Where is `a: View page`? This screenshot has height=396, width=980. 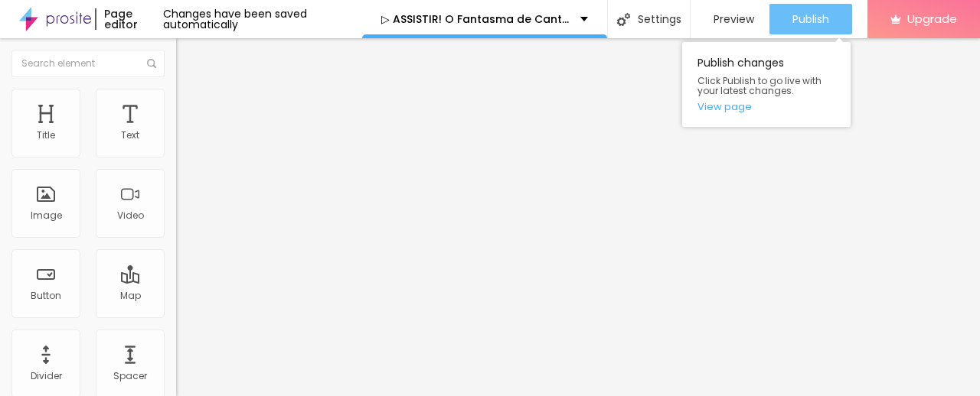
a: View page is located at coordinates (767, 106).